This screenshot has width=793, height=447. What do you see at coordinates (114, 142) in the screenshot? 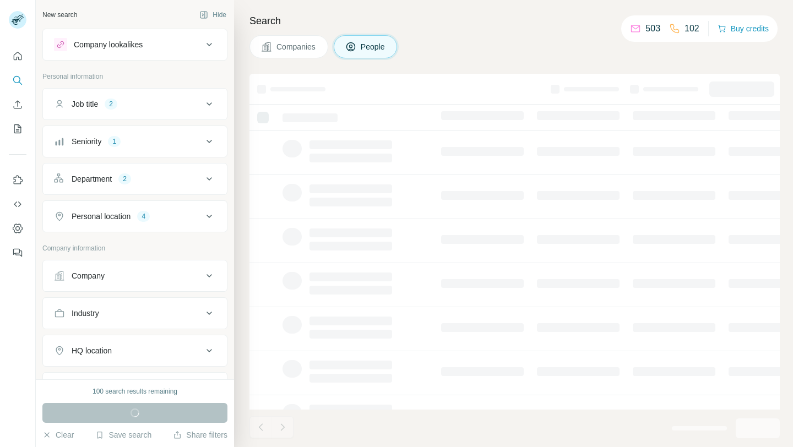
I see `div: 1` at bounding box center [114, 142].